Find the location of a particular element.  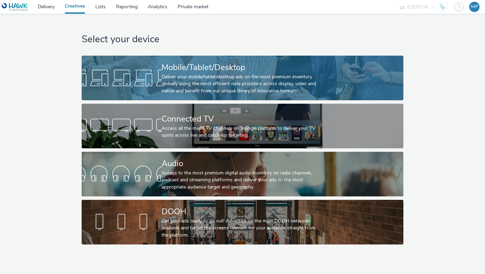

img: undefined Logo is located at coordinates (15, 7).